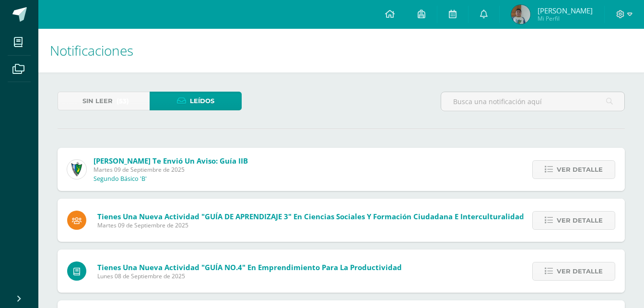 The image size is (644, 308). I want to click on a: Sin leer(53), so click(103, 101).